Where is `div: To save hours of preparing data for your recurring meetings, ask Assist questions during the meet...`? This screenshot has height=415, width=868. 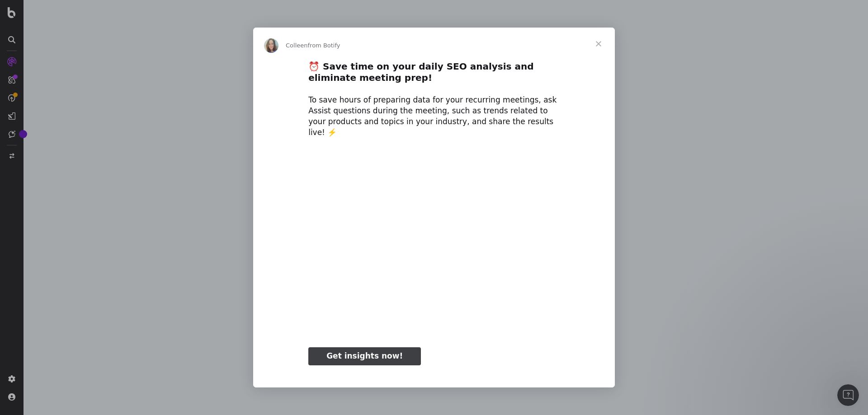 div: To save hours of preparing data for your recurring meetings, ask Assist questions during the meet... is located at coordinates (434, 116).